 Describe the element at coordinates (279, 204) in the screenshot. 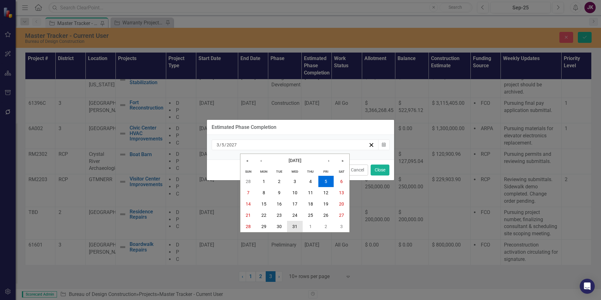

I see `abbr: March 16, 2027` at that location.